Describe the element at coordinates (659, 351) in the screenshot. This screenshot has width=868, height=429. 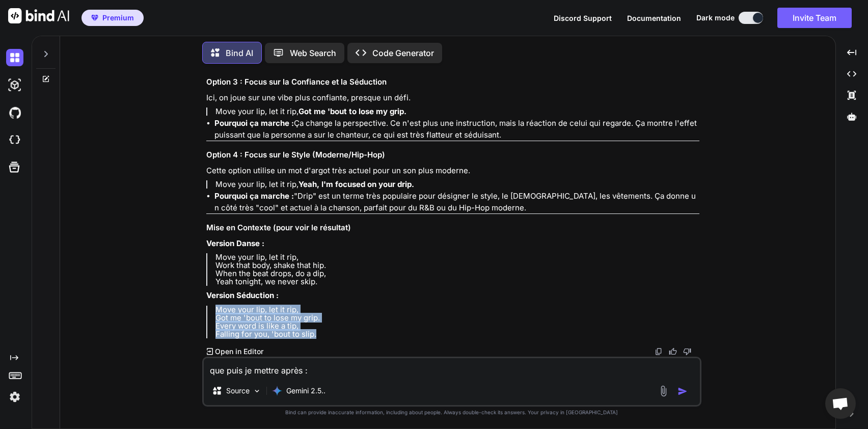
I see `img: copy` at that location.